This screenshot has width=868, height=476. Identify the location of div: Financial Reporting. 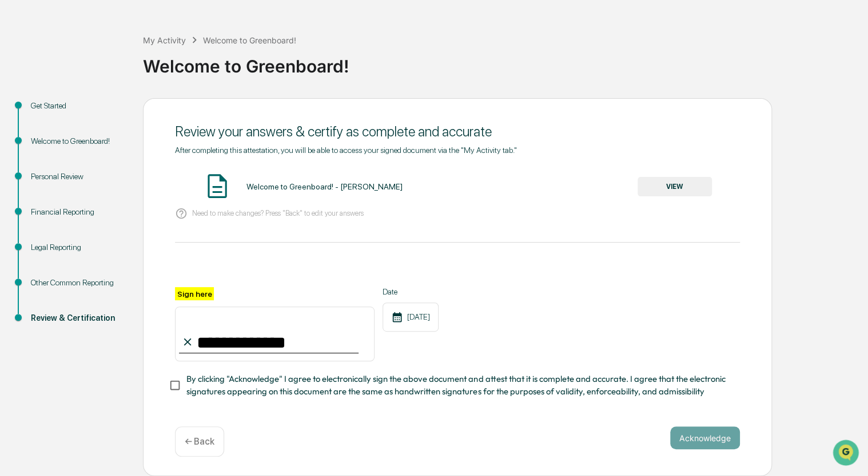
(78, 212).